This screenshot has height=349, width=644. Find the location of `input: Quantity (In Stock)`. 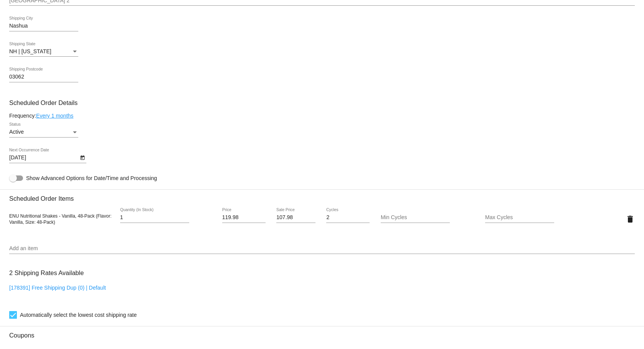

input: Quantity (In Stock) is located at coordinates (154, 218).